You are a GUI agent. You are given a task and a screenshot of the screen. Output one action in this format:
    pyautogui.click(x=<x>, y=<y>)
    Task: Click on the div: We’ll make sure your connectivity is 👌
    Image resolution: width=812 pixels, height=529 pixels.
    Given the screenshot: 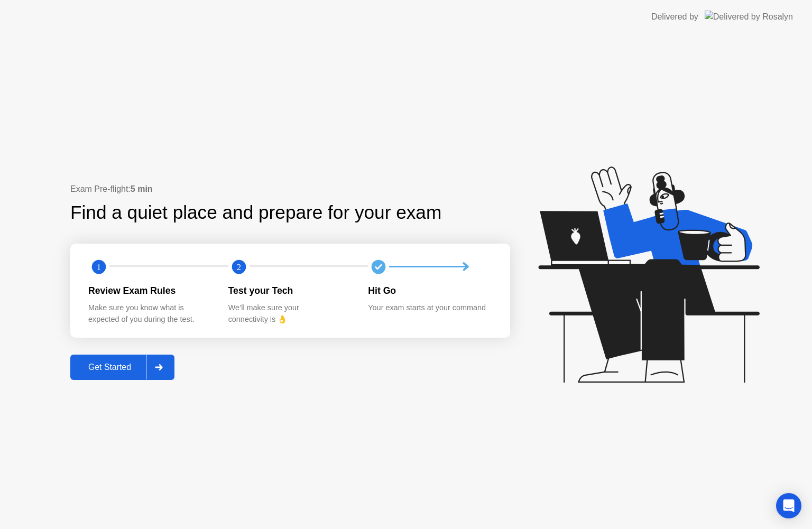 What is the action you would take?
    pyautogui.click(x=290, y=314)
    